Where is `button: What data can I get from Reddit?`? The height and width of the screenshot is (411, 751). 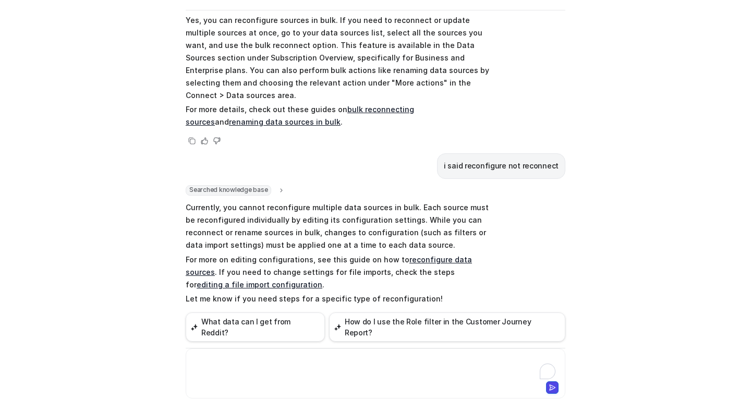 button: What data can I get from Reddit? is located at coordinates (255, 327).